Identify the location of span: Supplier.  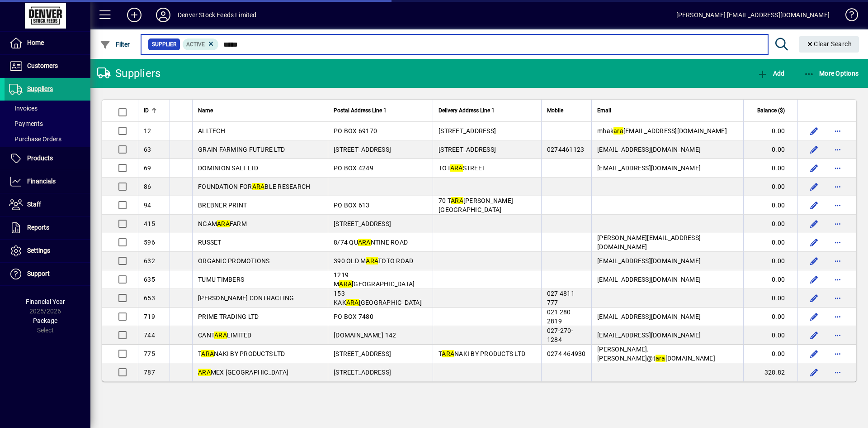
(164, 44).